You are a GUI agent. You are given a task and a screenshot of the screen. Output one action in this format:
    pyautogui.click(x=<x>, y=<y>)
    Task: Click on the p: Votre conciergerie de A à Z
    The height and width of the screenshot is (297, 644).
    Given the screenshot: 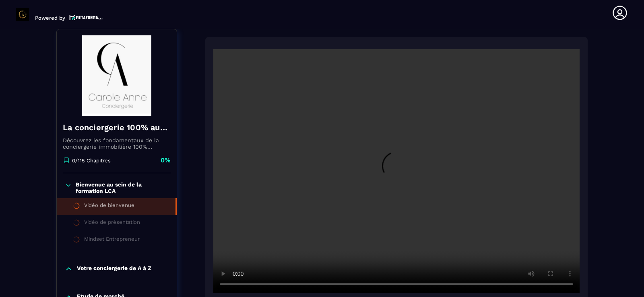 What is the action you would take?
    pyautogui.click(x=114, y=269)
    